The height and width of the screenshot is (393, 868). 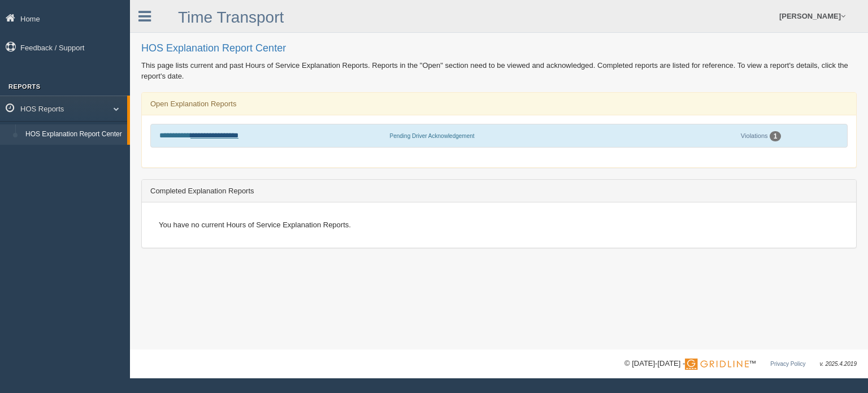 What do you see at coordinates (73, 135) in the screenshot?
I see `a: HOS Explanation Report Center` at bounding box center [73, 135].